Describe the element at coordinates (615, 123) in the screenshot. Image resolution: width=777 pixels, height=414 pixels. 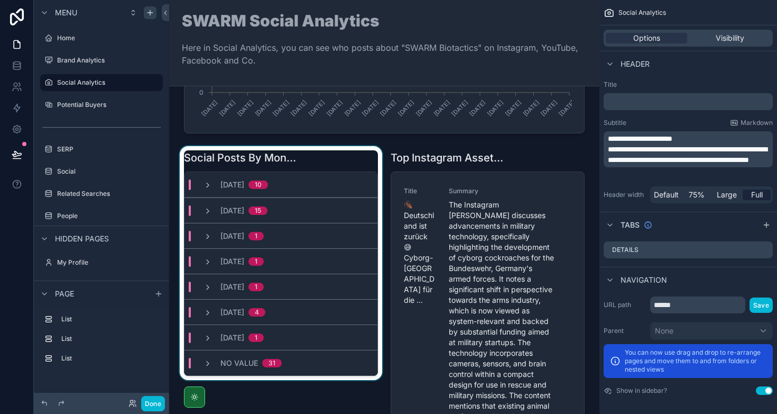
I see `label: Subtitle` at that location.